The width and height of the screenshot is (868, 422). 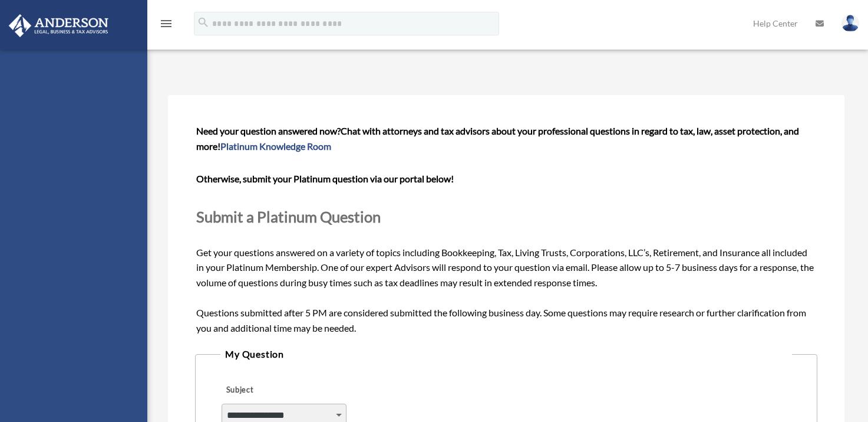 I want to click on legend: My Question, so click(x=506, y=354).